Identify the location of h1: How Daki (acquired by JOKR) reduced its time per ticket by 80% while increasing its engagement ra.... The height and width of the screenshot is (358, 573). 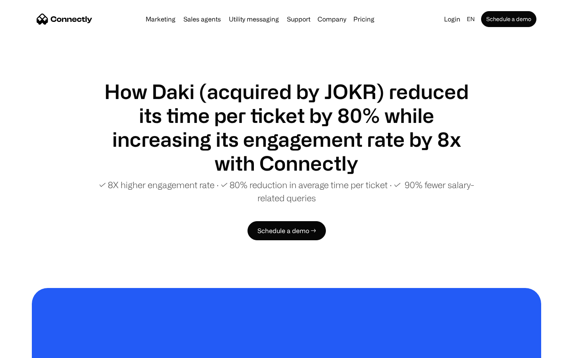
(286, 127).